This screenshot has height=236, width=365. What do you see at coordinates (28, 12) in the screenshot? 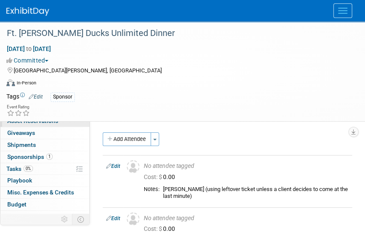
I see `img: ExhibitDay` at bounding box center [28, 12].